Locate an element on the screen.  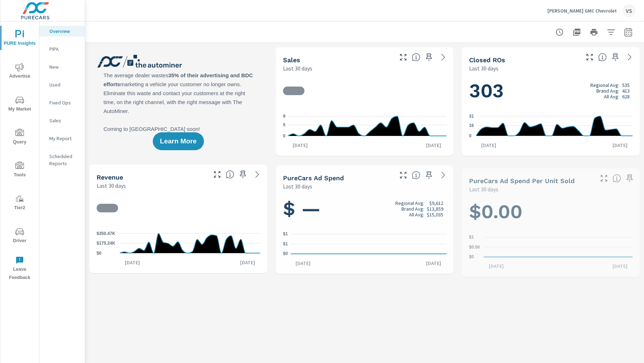
span: Number of vehicles sold by the dealership over the selected date range. [Source: This data is sou... is located at coordinates (416, 57).